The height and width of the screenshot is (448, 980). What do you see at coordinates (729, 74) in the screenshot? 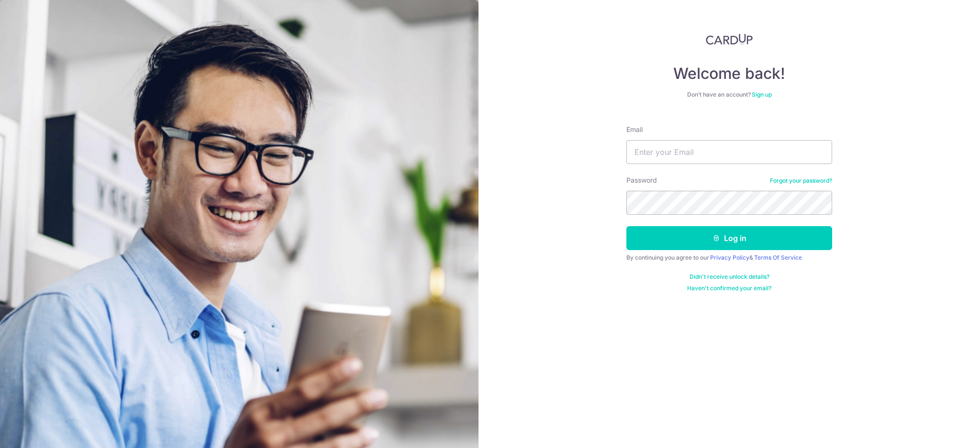
I see `h4: Welcome back!` at bounding box center [729, 74].